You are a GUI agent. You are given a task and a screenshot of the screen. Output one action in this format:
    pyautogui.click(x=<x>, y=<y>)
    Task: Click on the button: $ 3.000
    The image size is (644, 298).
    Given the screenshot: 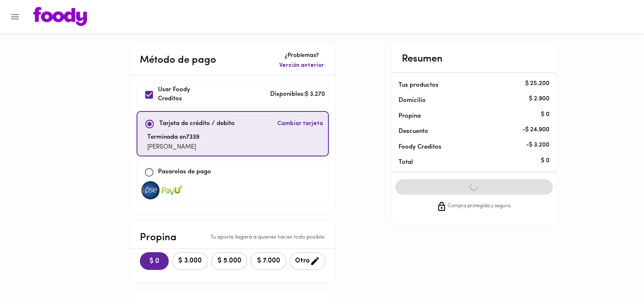 What is the action you would take?
    pyautogui.click(x=190, y=261)
    